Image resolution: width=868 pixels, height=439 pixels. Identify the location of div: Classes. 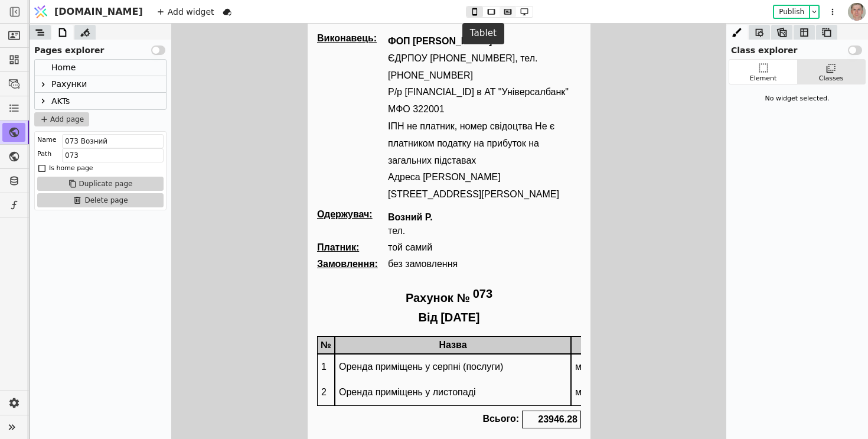
(831, 78).